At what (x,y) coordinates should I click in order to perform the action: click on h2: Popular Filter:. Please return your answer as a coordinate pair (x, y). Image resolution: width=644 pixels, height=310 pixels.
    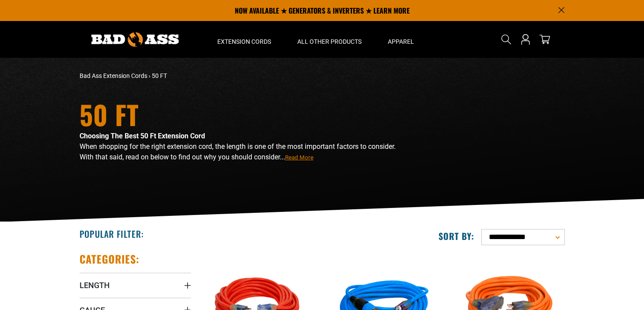
    Looking at the image, I should click on (111, 234).